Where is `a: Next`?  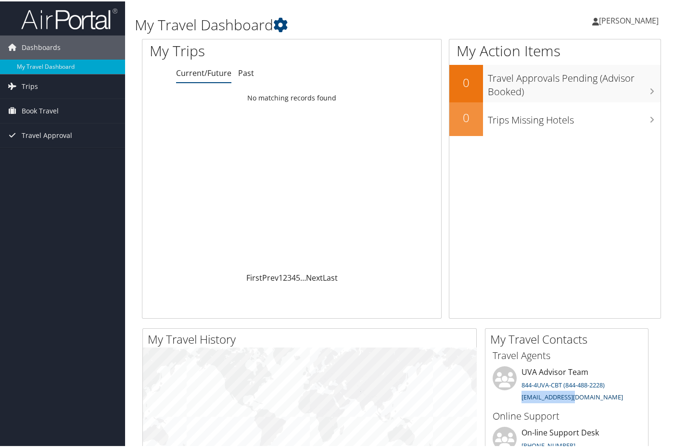
a: Next is located at coordinates (314, 277).